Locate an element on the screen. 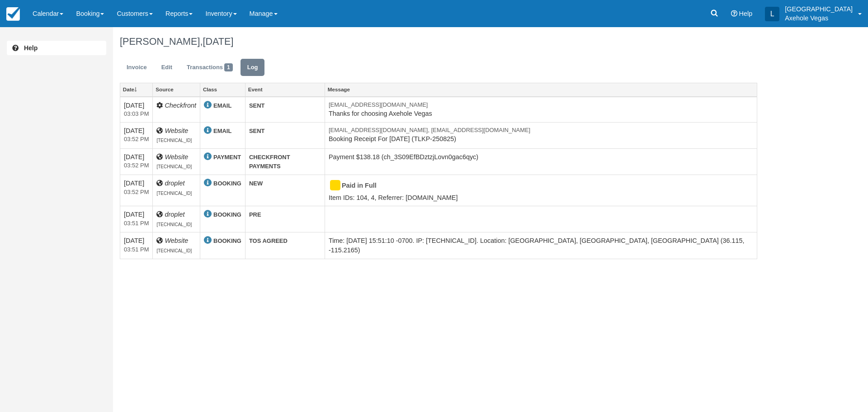 Image resolution: width=868 pixels, height=412 pixels. a: Invoice is located at coordinates (136, 67).